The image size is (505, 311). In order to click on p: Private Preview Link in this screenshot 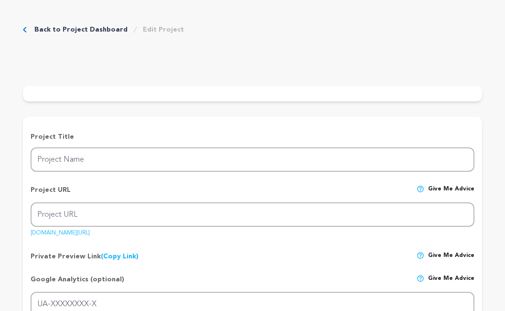, I will do `click(85, 256)`.